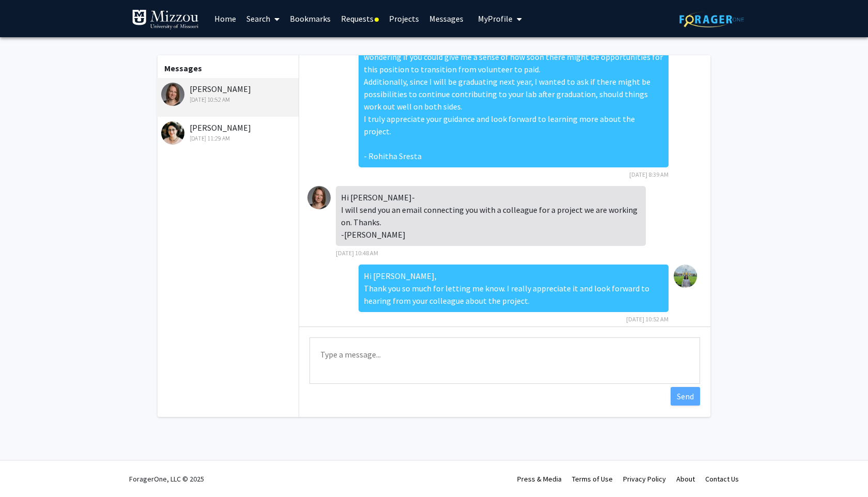 The image size is (868, 497). What do you see at coordinates (165, 20) in the screenshot?
I see `img: University of Missouri Logo` at bounding box center [165, 20].